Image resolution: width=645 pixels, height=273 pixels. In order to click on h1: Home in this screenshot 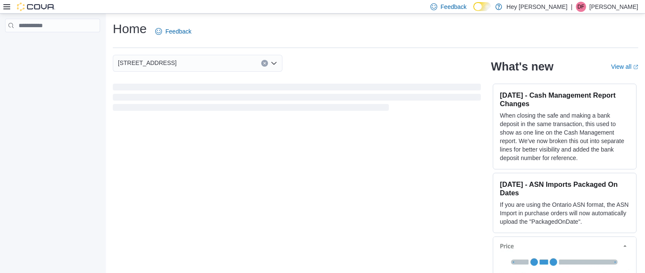, I will do `click(130, 29)`.